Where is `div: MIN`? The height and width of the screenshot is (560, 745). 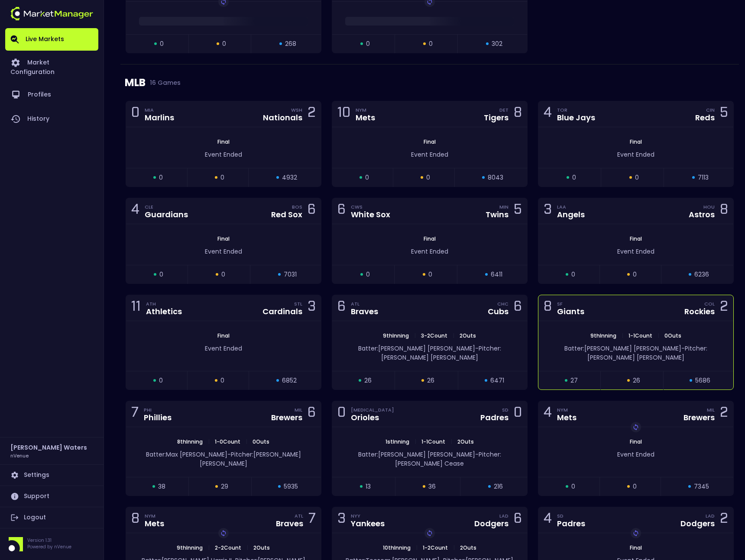 div: MIN is located at coordinates (503, 207).